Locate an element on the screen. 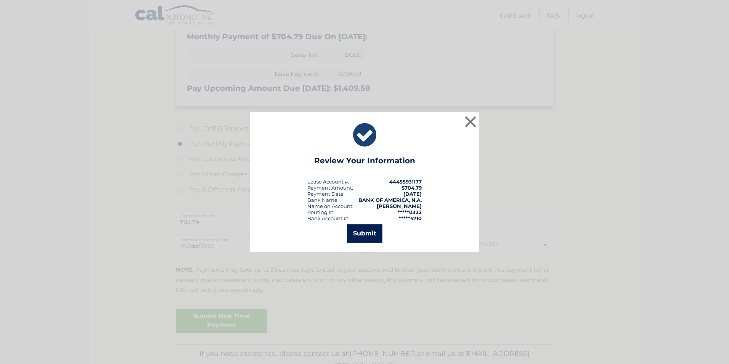  strong: BANK OF AMERICA, N.A. is located at coordinates (390, 200).